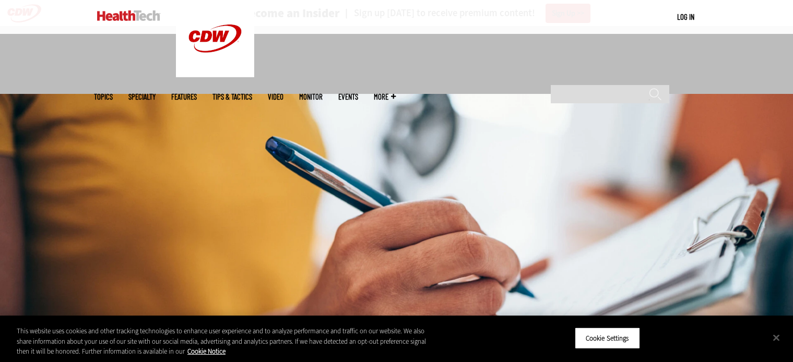 This screenshot has height=362, width=793. I want to click on img: Home, so click(128, 16).